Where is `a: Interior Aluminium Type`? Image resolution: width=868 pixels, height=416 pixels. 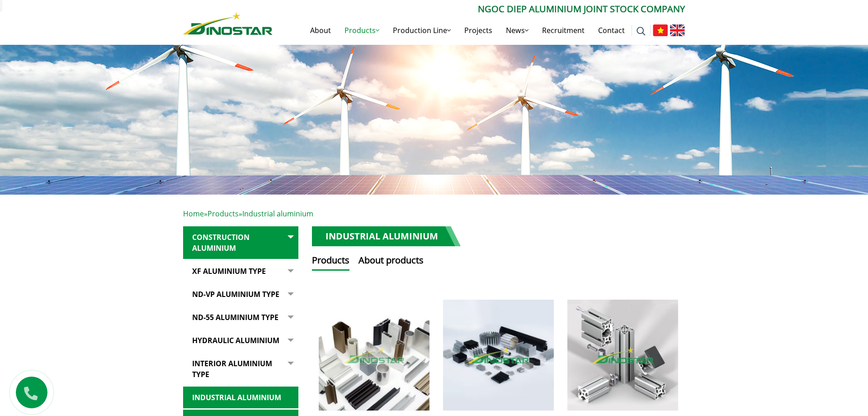
a: Interior Aluminium Type is located at coordinates (240, 368).